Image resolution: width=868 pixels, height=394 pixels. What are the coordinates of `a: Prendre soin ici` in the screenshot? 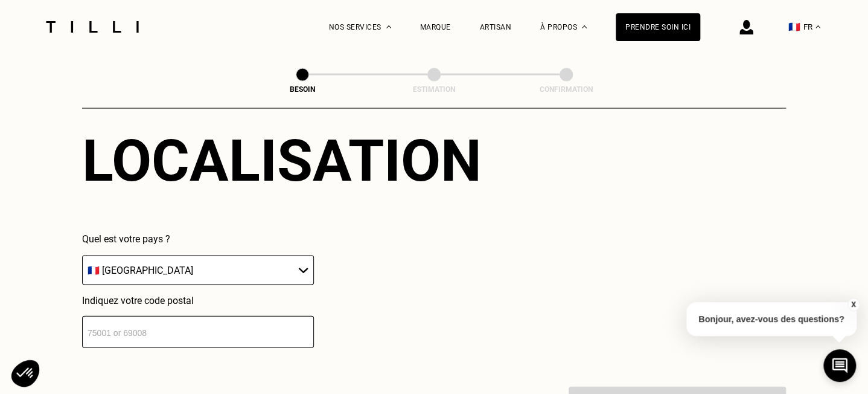 It's located at (658, 27).